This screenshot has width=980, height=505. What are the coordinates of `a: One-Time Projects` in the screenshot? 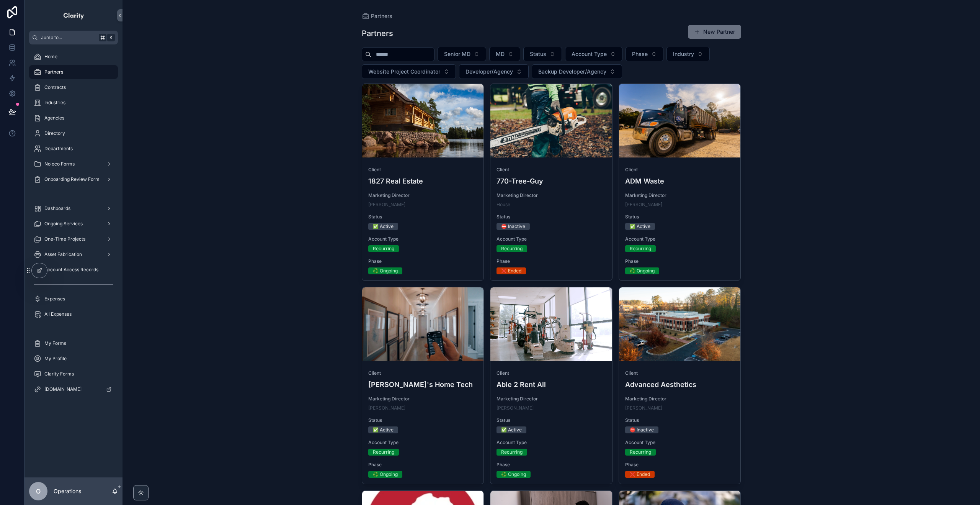 It's located at (73, 239).